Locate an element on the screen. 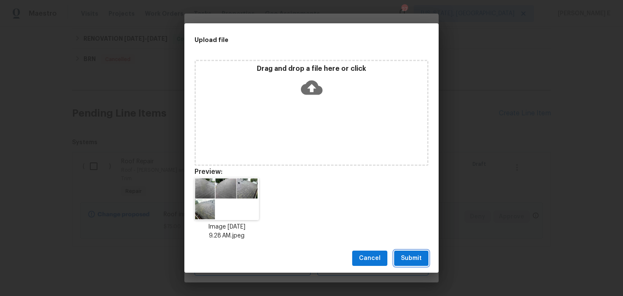 The width and height of the screenshot is (623, 296). span: Submit is located at coordinates (411, 258).